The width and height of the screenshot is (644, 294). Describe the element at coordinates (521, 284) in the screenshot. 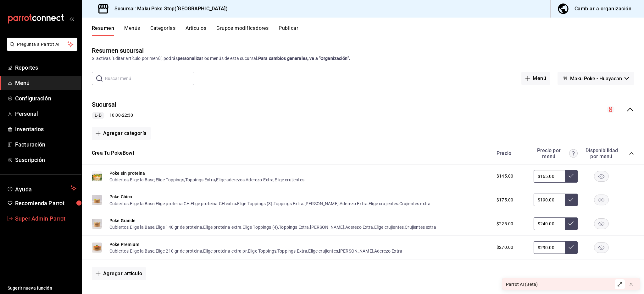

I see `div: Parrot AI (Beta)` at that location.